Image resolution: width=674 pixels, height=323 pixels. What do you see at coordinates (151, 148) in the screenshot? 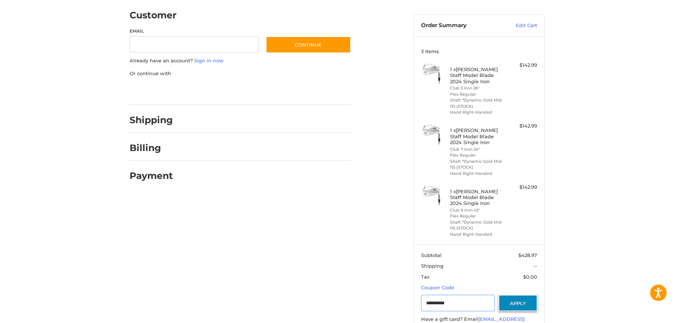
I see `h2: Billing` at bounding box center [151, 148].